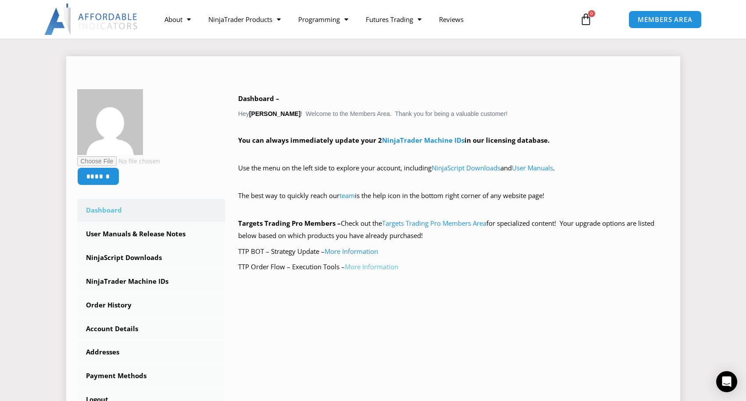  What do you see at coordinates (454, 267) in the screenshot?
I see `p: TTP Order Flow – Execution Tools –` at bounding box center [454, 267].